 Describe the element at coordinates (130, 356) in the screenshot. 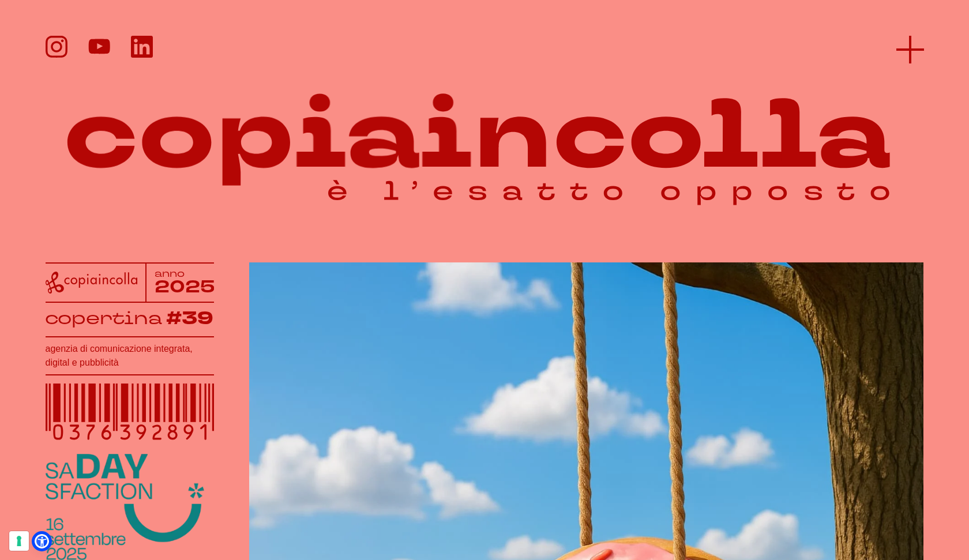

I see `h1: agenzia di comunicazione integrata, digital e pubblicità` at that location.